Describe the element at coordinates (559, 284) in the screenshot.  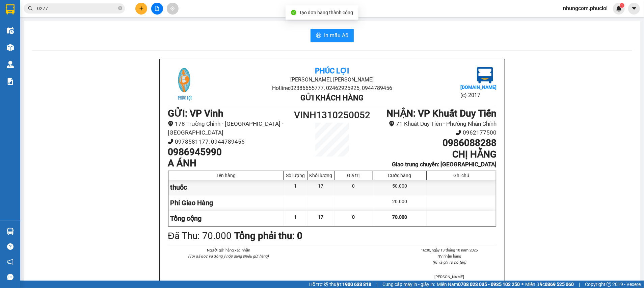
I see `strong: 0369 525 060` at that location.